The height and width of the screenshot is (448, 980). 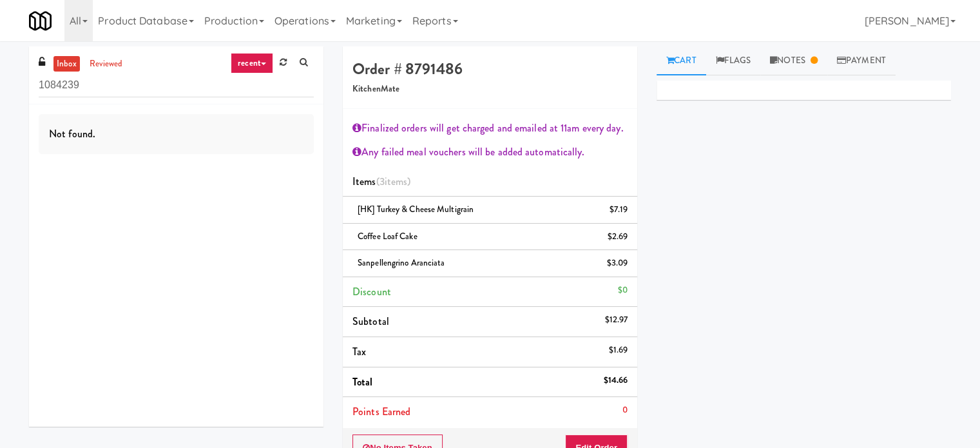 I want to click on div: Any failed meal vouchers will be added automatically., so click(x=490, y=152).